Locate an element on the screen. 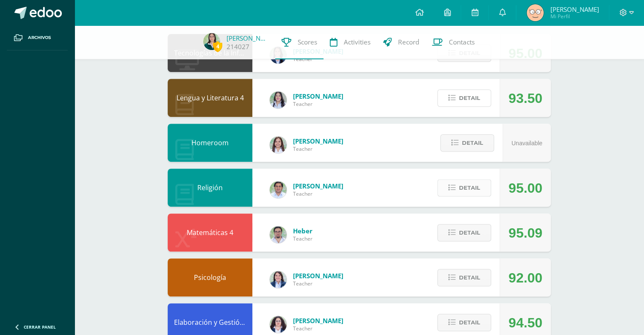 The image size is (644, 335). a: Contacts is located at coordinates (453, 42).